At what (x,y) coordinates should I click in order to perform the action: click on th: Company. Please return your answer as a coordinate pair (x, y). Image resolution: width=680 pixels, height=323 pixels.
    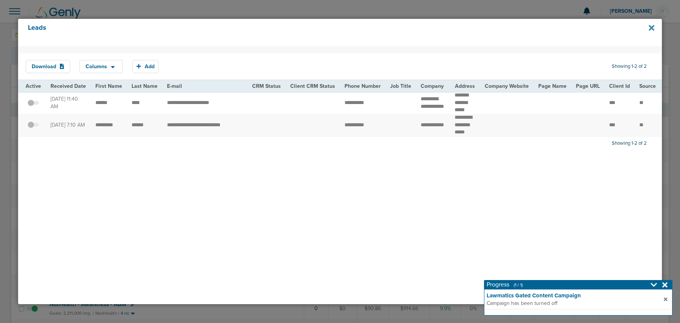
    Looking at the image, I should click on (433, 86).